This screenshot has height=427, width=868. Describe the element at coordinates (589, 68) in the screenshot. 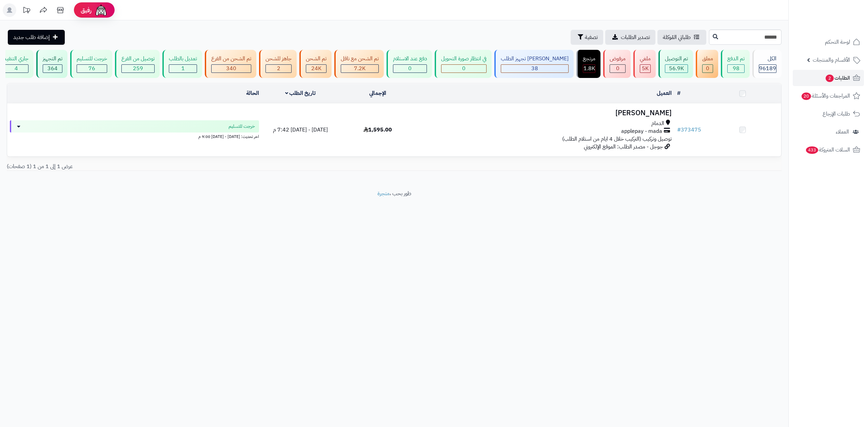

I see `div: 1836` at that location.